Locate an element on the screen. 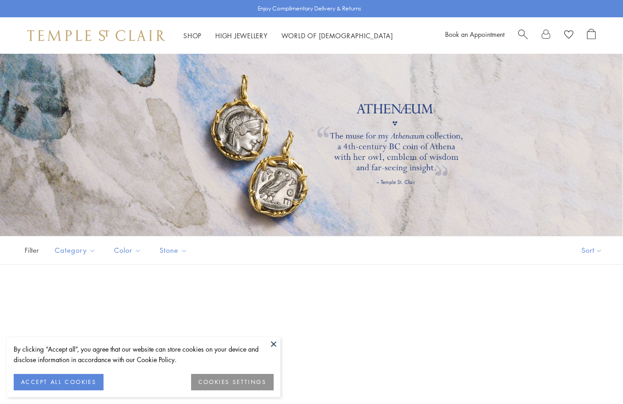 This screenshot has width=623, height=404. a: Book an Appointment is located at coordinates (475, 34).